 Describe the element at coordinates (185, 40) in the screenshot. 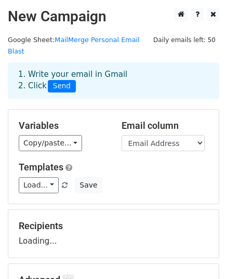

I see `span: Daily emails left: 50` at that location.